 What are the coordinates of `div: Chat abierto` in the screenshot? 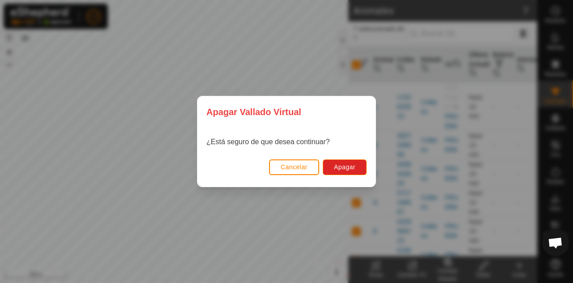 It's located at (556, 243).